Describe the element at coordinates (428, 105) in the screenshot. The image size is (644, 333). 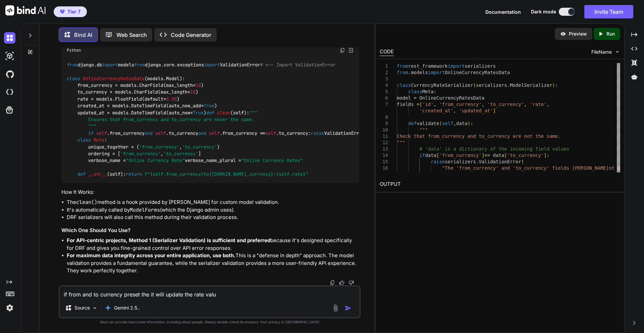
I see `span: 'id'` at that location.